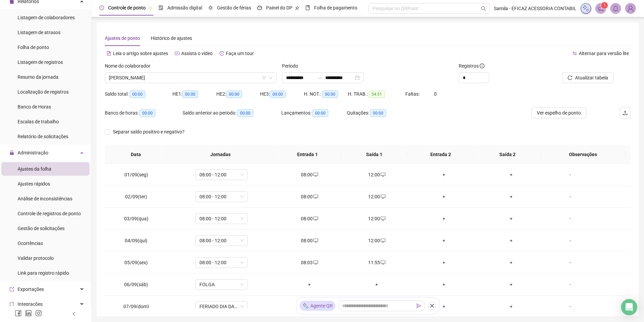 The height and width of the screenshot is (322, 644). What do you see at coordinates (130, 66) in the screenshot?
I see `label: Nome do colaborador` at bounding box center [130, 66].